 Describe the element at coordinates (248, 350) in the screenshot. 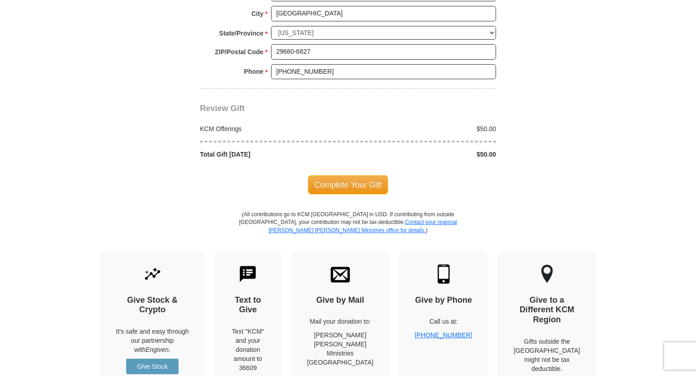

I see `div: Text "KCM" and your donation amount to 36609` at that location.